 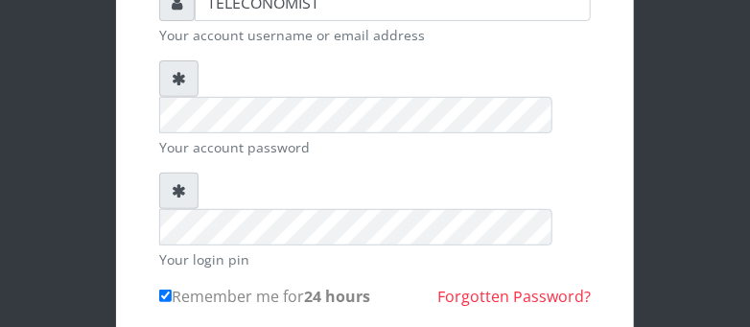 I want to click on label: Remember me for, so click(x=265, y=296).